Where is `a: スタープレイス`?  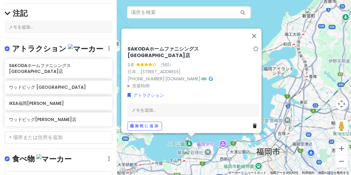
a: スタープレイス is located at coordinates (256, 49).